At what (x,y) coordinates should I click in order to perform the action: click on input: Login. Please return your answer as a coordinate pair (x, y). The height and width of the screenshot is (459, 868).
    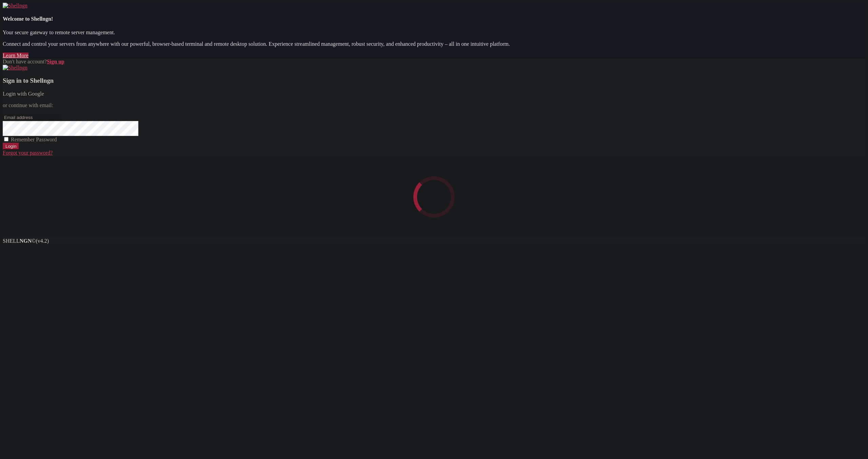
    Looking at the image, I should click on (11, 146).